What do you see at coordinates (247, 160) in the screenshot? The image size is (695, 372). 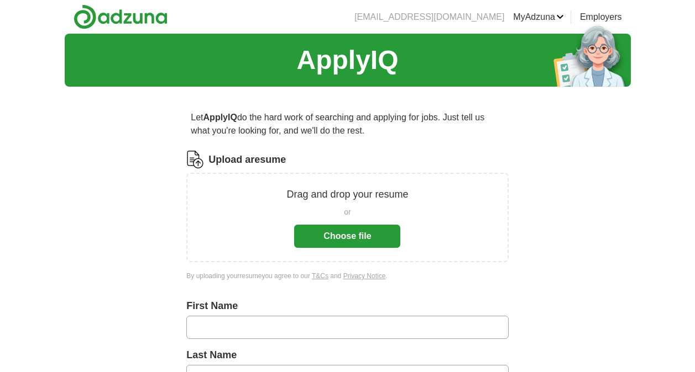 I see `label: Upload a resume` at bounding box center [247, 160].